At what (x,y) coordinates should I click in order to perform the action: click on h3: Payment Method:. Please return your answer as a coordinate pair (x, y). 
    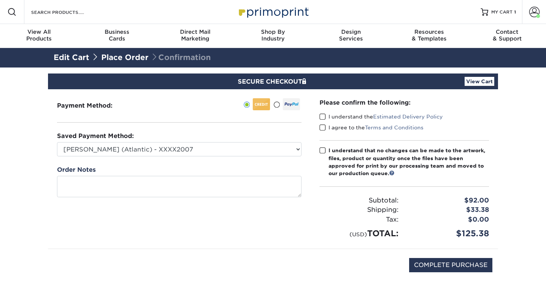
    Looking at the image, I should click on (94, 105).